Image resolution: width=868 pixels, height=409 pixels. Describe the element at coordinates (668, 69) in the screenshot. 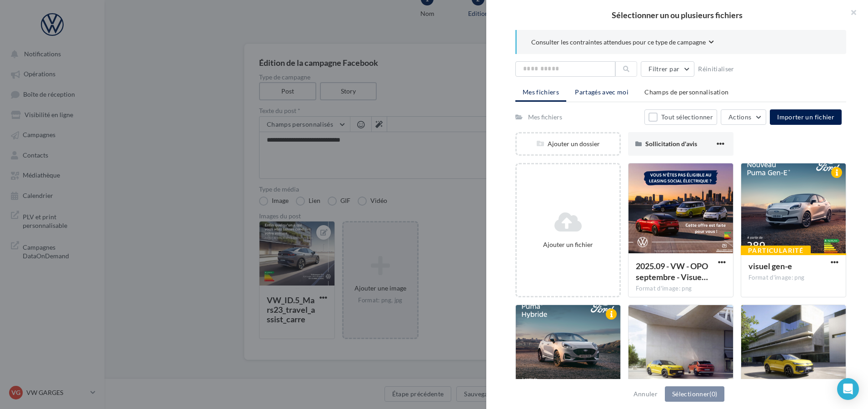

I see `button: Filtrer par` at that location.